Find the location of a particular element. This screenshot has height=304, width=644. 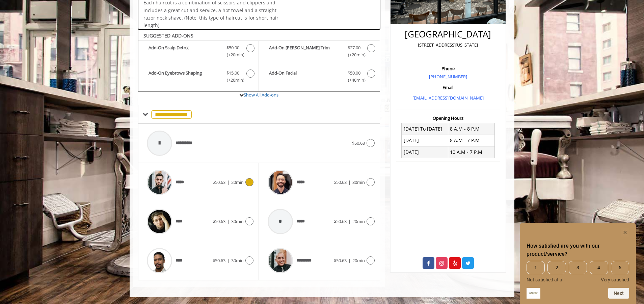

td: 8 A.M - 7 P.M is located at coordinates (472, 141).